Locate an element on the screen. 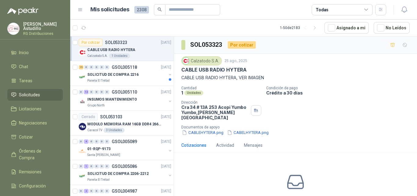 The height and width of the screenshot is (196, 417). div: Unidades is located at coordinates (194, 93).